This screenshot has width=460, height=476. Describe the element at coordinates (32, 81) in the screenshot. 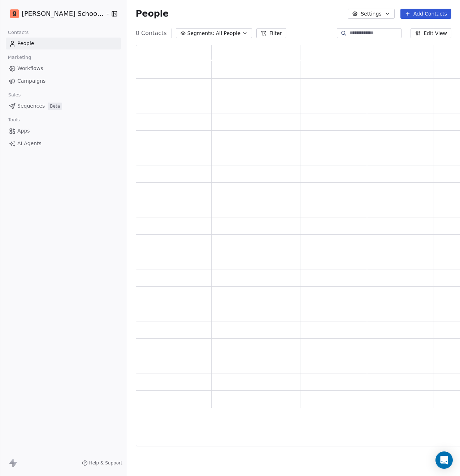

I see `span: Campaigns` at that location.